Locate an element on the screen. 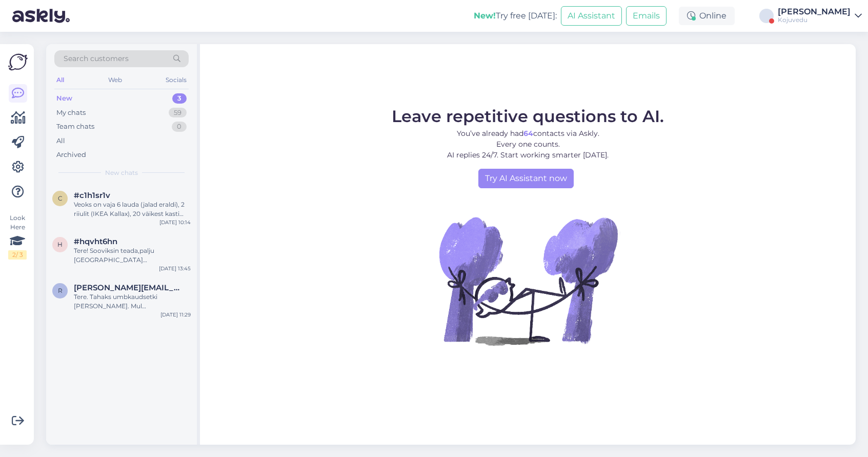 This screenshot has height=457, width=868. button: Emails is located at coordinates (646, 16).